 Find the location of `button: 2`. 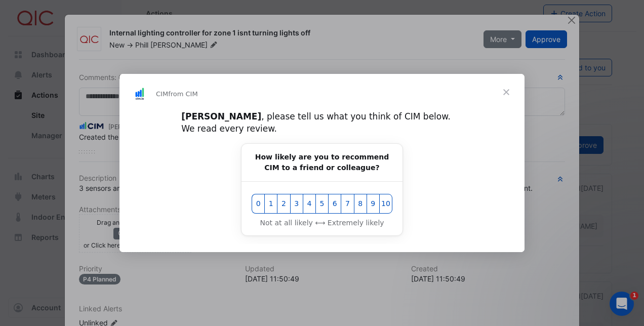

button: 2 is located at coordinates (283, 204).